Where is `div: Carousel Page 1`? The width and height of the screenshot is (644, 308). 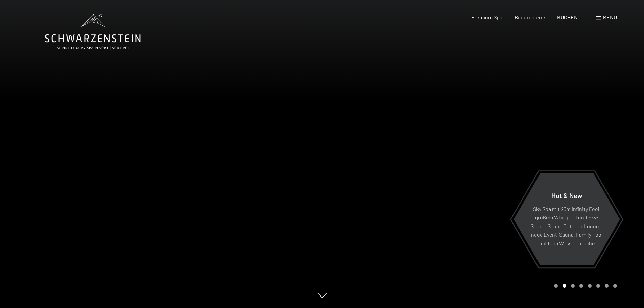
div: Carousel Page 1 is located at coordinates (556, 286).